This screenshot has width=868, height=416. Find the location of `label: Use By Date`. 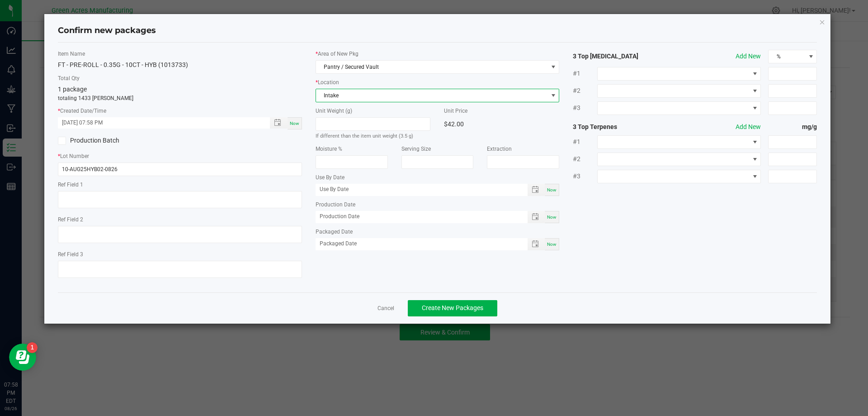

label: Use By Date is located at coordinates (438, 177).